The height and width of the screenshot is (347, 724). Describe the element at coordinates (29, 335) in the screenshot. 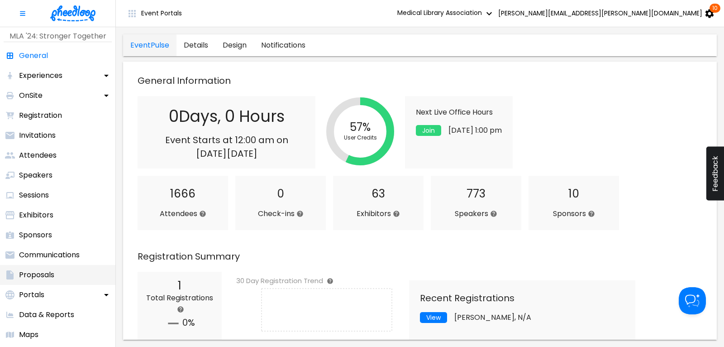

I see `p: Maps` at that location.